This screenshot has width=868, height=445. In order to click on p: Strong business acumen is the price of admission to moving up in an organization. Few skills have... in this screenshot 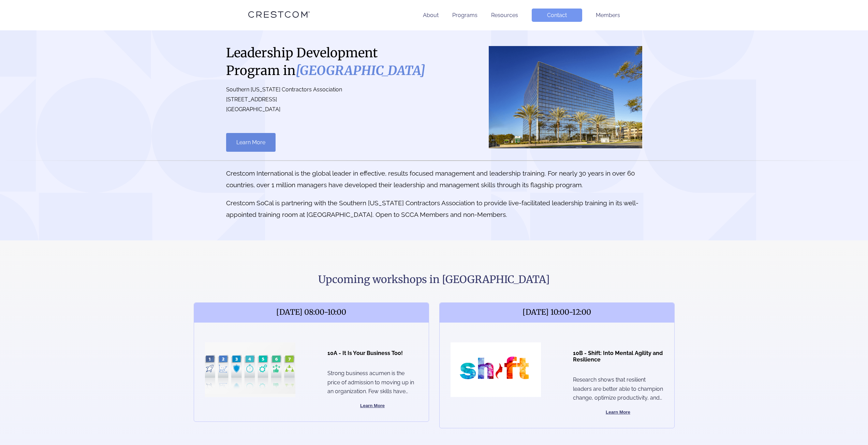, I will do `click(372, 383)`.